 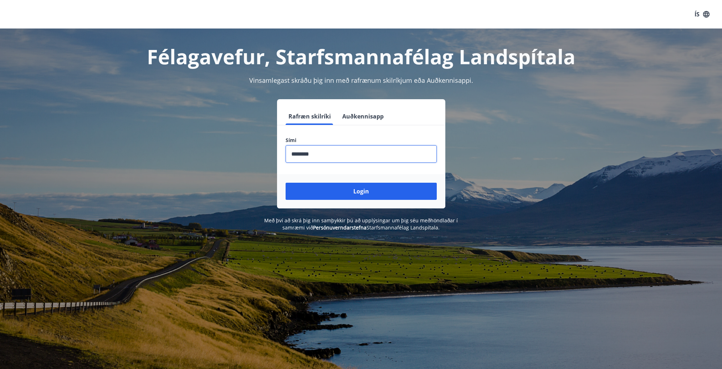 What do you see at coordinates (361, 224) in the screenshot?
I see `span: Með því að skrá þig inn samþykkir þú að upplýsingar um þig séu meðhöndlaðar í samræmi við Starfsm...` at bounding box center [361, 224].